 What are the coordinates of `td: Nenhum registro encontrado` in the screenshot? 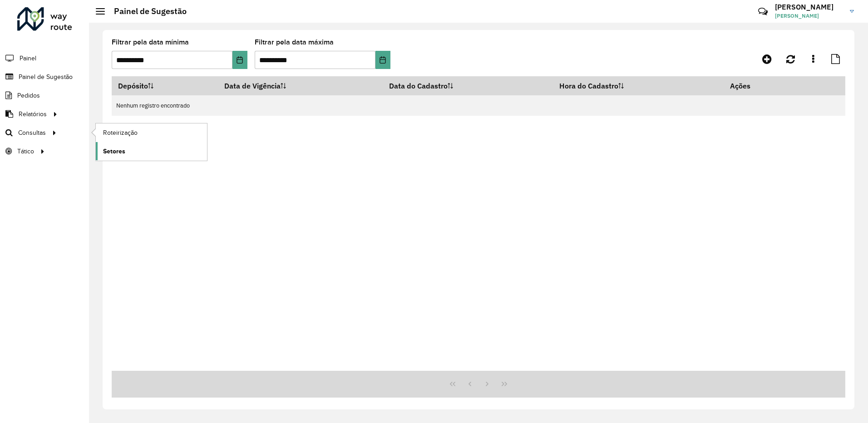 It's located at (479, 105).